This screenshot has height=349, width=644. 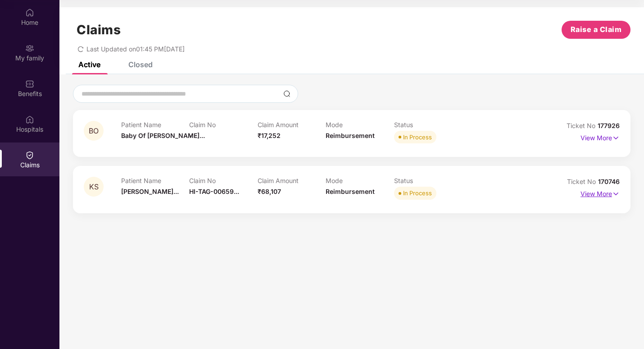 I want to click on span: 177926, so click(x=608, y=126).